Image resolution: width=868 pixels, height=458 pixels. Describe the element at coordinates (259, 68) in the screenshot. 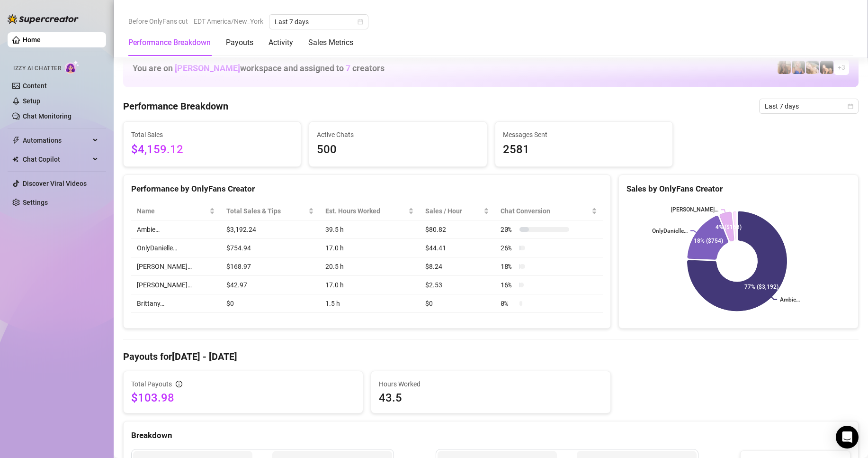

I see `h1: You are on workspace and assigned to creators` at that location.